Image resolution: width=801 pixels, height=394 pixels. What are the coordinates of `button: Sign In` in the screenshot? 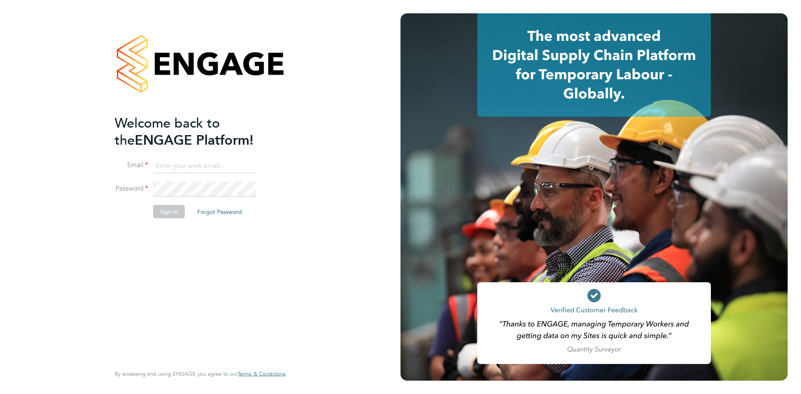 It's located at (169, 212).